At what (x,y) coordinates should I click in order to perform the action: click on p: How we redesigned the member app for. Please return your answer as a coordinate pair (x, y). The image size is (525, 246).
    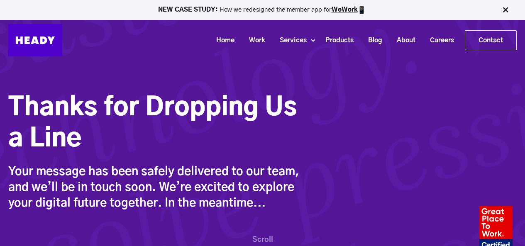
    Looking at the image, I should click on (262, 10).